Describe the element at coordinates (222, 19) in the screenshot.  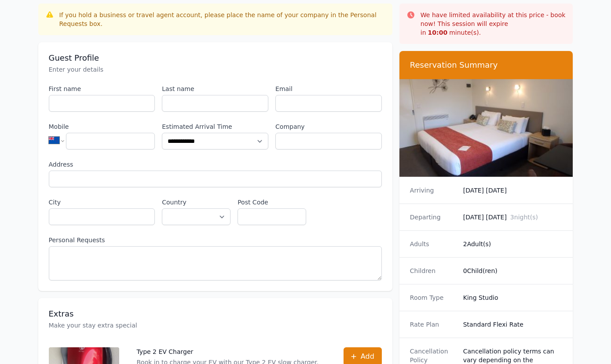
I see `div: If you hold a business or travel agent account, please place the name of your company in the Pers...` at that location.